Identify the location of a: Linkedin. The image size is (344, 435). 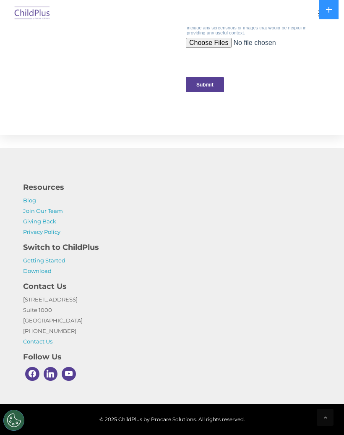
(51, 374).